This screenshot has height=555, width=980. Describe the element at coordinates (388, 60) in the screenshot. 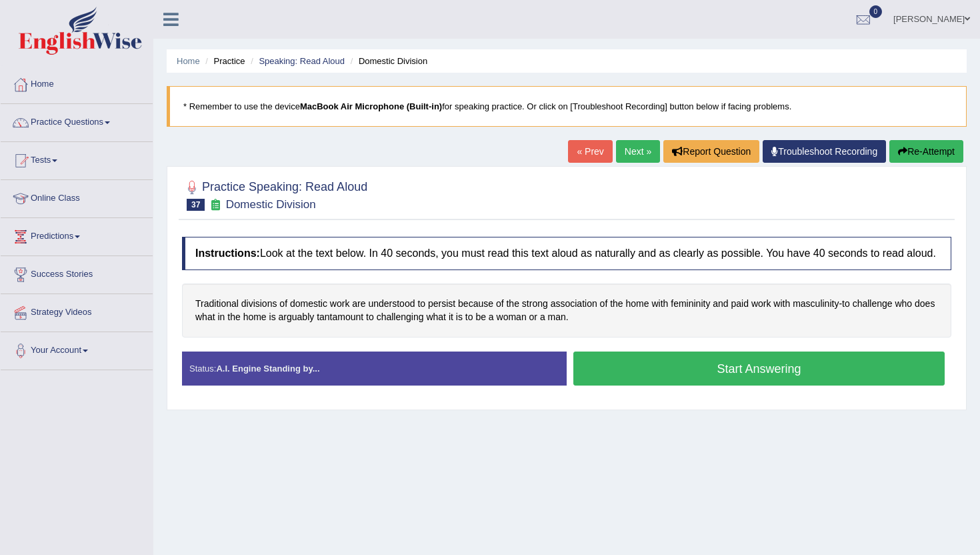

I see `li: Domestic Division` at that location.